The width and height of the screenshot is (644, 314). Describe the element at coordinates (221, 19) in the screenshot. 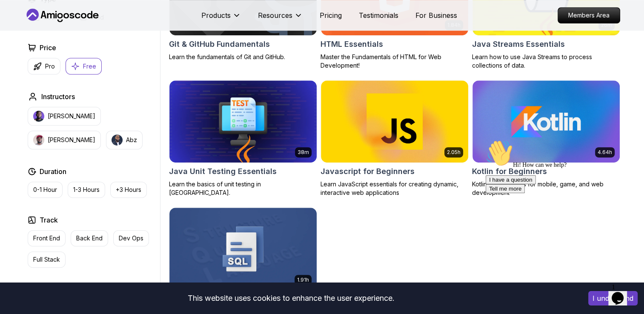

I see `button: Products` at that location.